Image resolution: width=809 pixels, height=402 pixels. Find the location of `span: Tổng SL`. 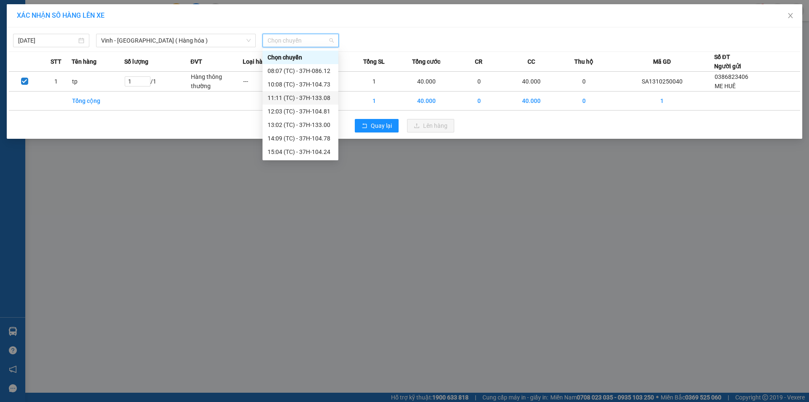

span: Tổng SL is located at coordinates (374, 62).